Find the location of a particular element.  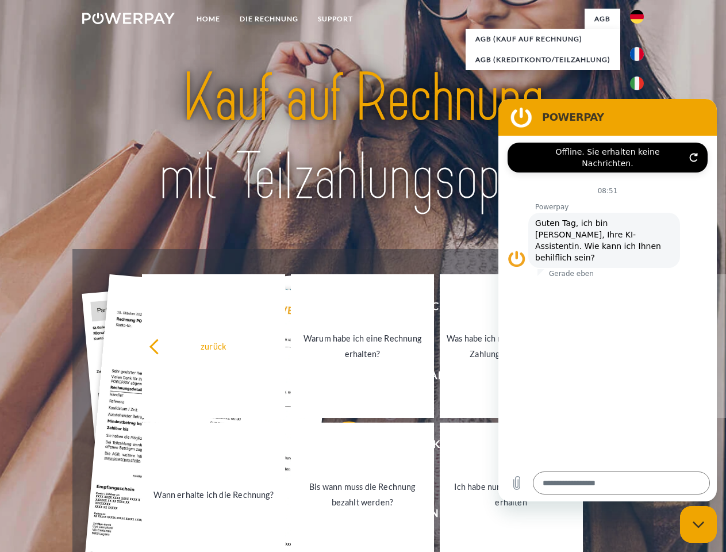

p: Gerade eben is located at coordinates (73, 175).